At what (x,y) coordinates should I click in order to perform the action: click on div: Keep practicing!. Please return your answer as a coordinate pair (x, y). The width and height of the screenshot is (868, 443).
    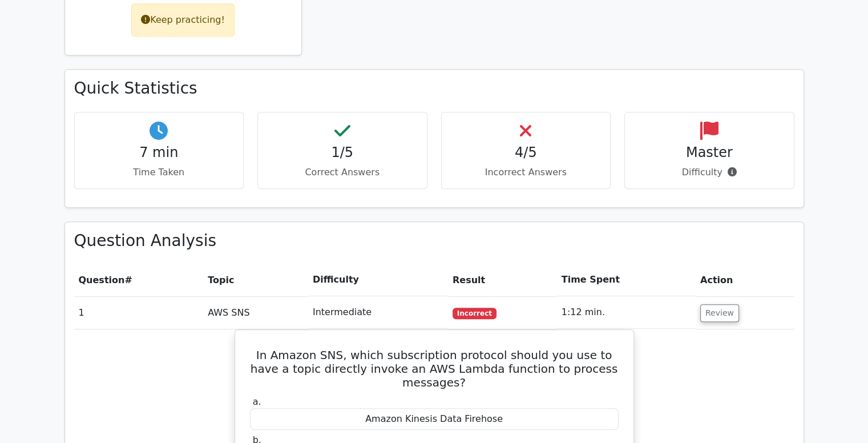
    Looking at the image, I should click on (183, 20).